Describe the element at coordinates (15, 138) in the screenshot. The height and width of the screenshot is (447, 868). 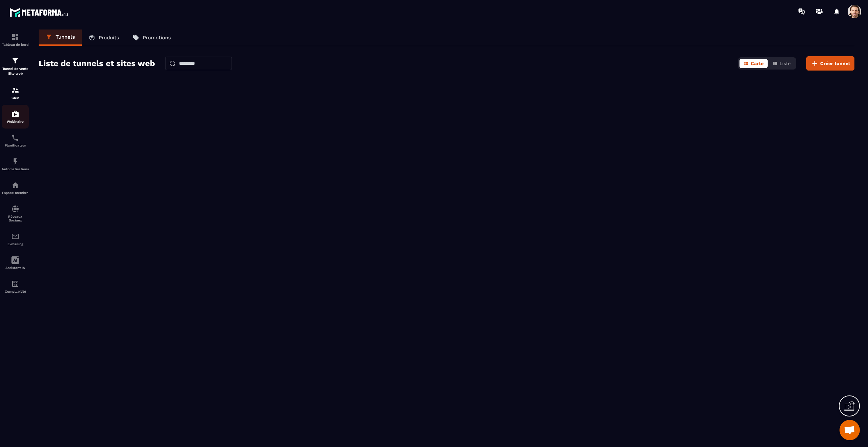
I see `img: scheduler` at that location.